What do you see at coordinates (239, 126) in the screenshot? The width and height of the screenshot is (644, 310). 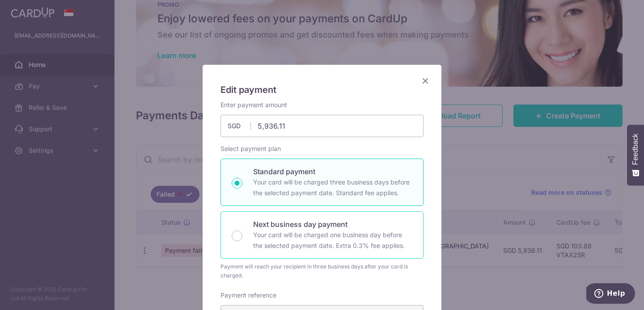 I see `span: SGD` at bounding box center [239, 126].